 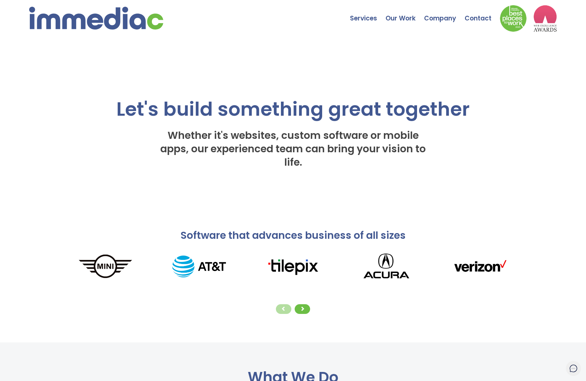 I want to click on img: tilepixLogo.png, so click(x=293, y=266).